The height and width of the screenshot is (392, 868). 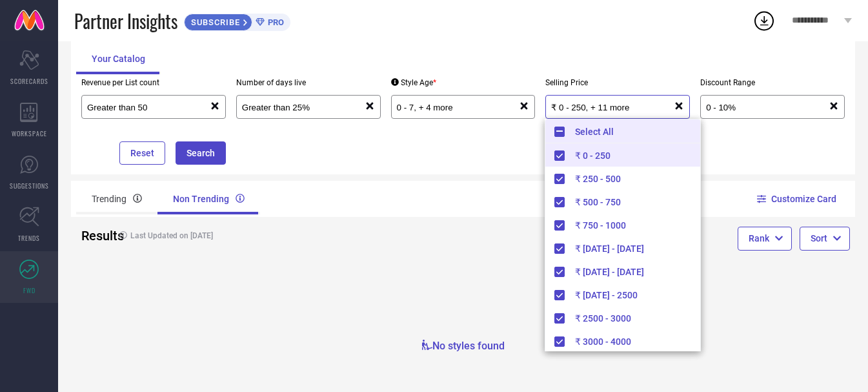 I want to click on input: Select discount range, so click(x=761, y=107).